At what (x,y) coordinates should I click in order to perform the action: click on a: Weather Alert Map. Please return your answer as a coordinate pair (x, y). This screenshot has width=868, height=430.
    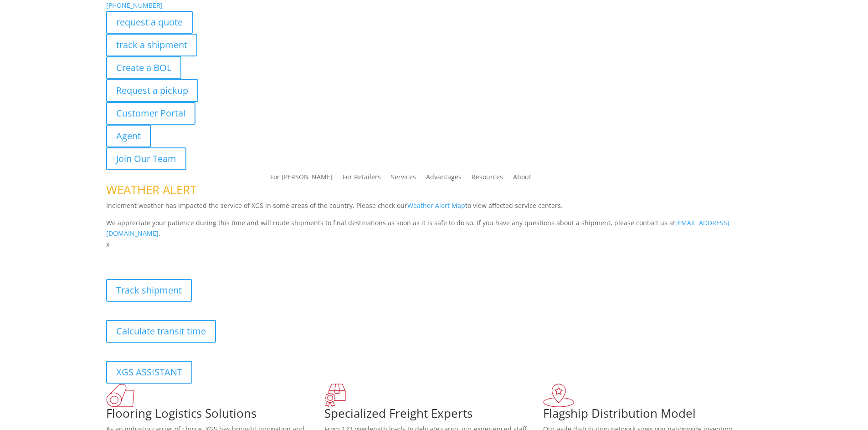
    Looking at the image, I should click on (436, 206).